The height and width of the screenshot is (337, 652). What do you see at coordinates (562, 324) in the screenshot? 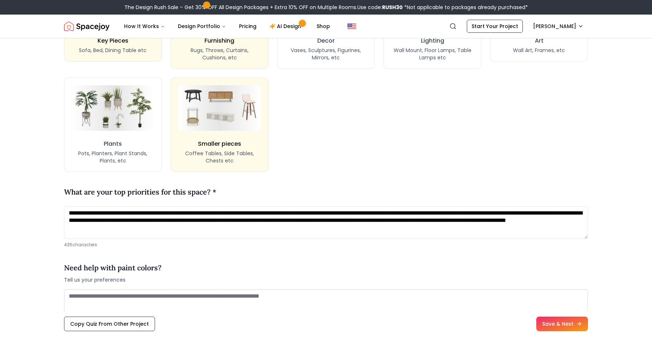
I see `button: Save & Next` at bounding box center [562, 324].